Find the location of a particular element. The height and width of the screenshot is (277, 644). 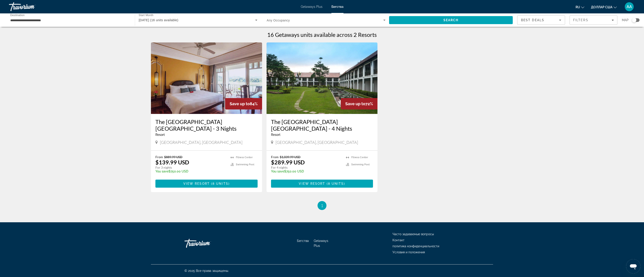

img: The Grand Luang Prabang Melia - 4 Nights is located at coordinates (322, 78).